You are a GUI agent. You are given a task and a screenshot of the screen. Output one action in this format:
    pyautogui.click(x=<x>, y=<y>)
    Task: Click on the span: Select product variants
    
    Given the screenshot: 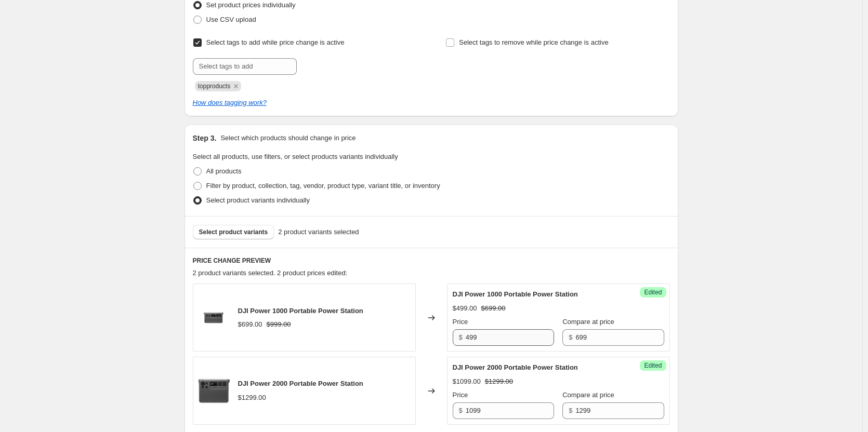 What is the action you would take?
    pyautogui.click(x=233, y=232)
    